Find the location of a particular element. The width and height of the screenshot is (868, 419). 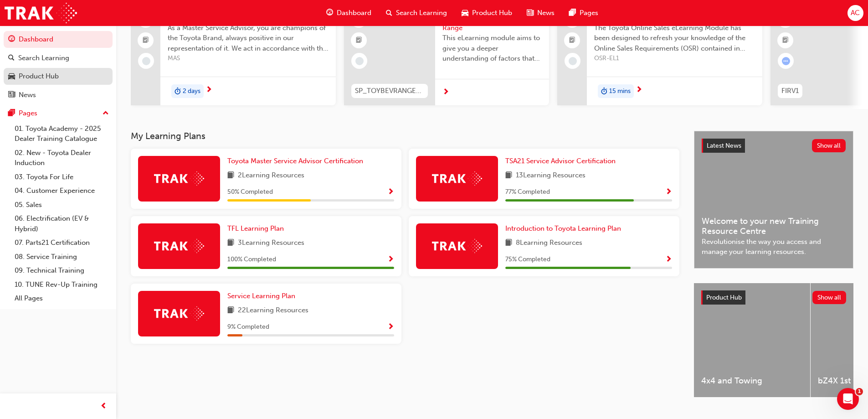

a: All Pages is located at coordinates (61, 298).